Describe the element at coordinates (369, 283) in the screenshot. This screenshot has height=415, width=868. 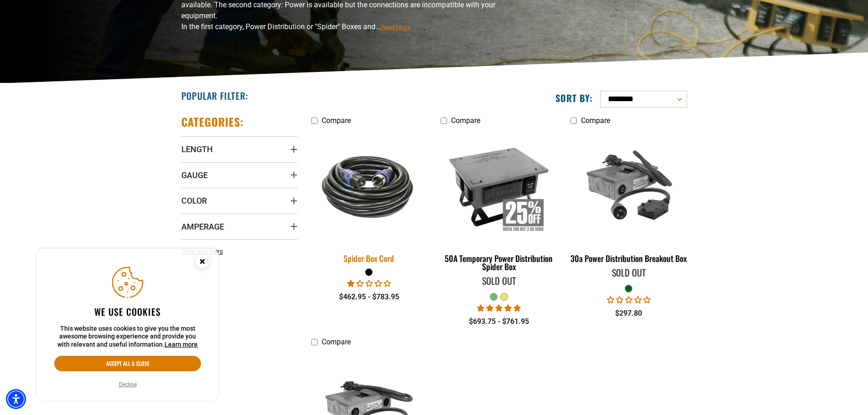
I see `span: 1.00 stars` at that location.